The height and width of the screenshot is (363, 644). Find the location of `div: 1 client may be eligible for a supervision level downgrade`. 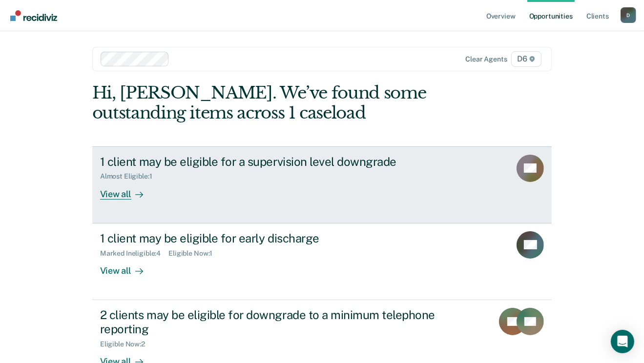

div: 1 client may be eligible for a supervision level downgrade is located at coordinates (272, 161).